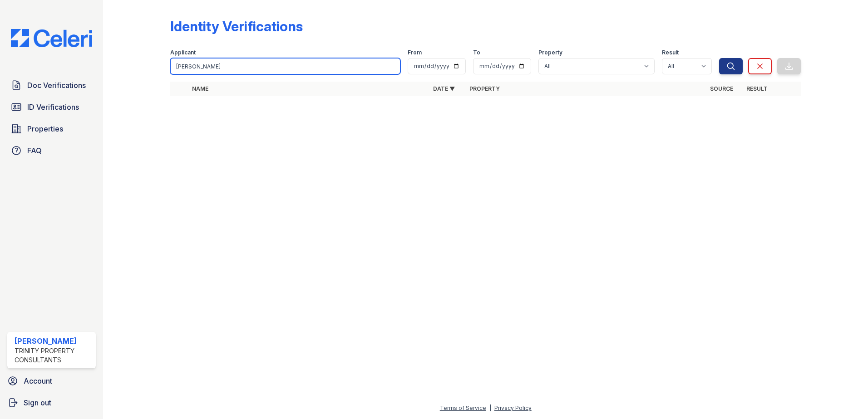 The height and width of the screenshot is (419, 868). I want to click on label: Result, so click(670, 52).